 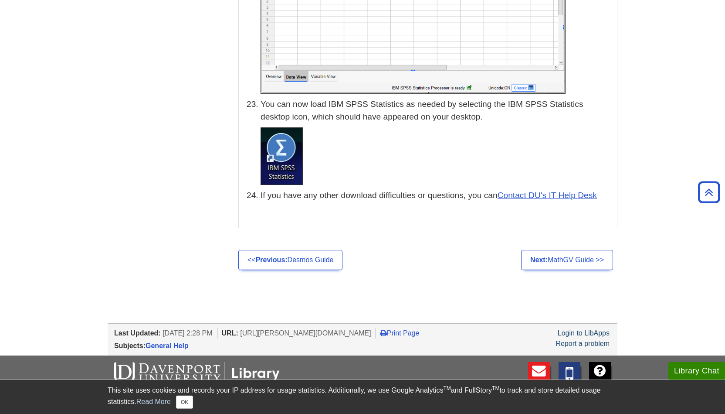 What do you see at coordinates (272, 259) in the screenshot?
I see `strong: Previous:` at bounding box center [272, 259].